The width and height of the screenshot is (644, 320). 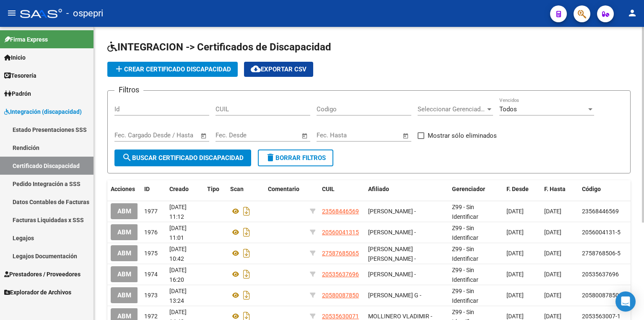 I want to click on button: Borrar Filtros, so click(x=295, y=158).